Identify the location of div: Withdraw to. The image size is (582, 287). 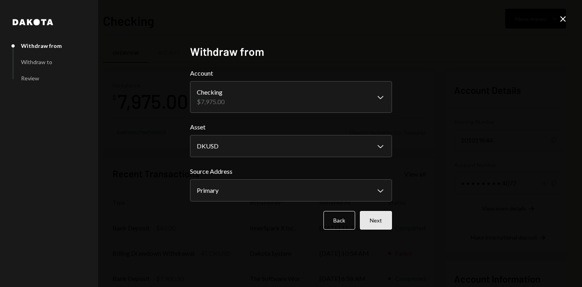
(36, 62).